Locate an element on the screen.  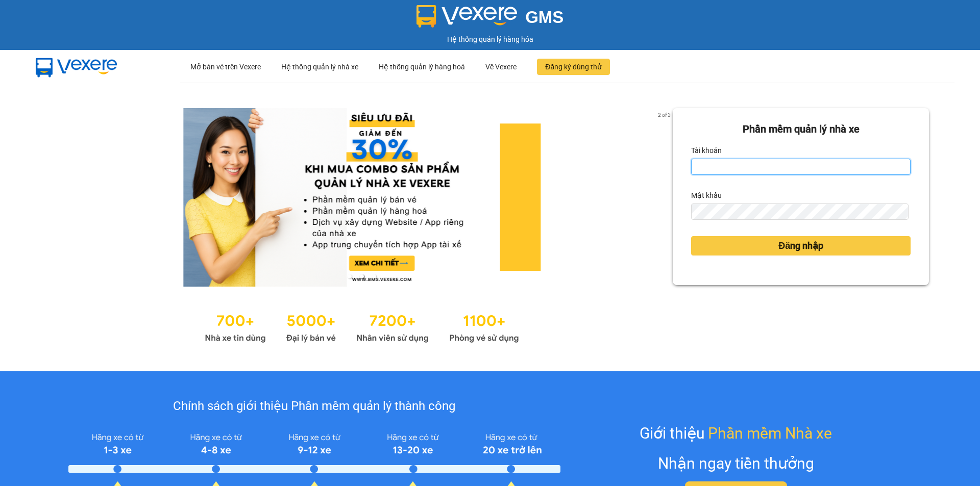
label: Mật khẩu is located at coordinates (706, 195).